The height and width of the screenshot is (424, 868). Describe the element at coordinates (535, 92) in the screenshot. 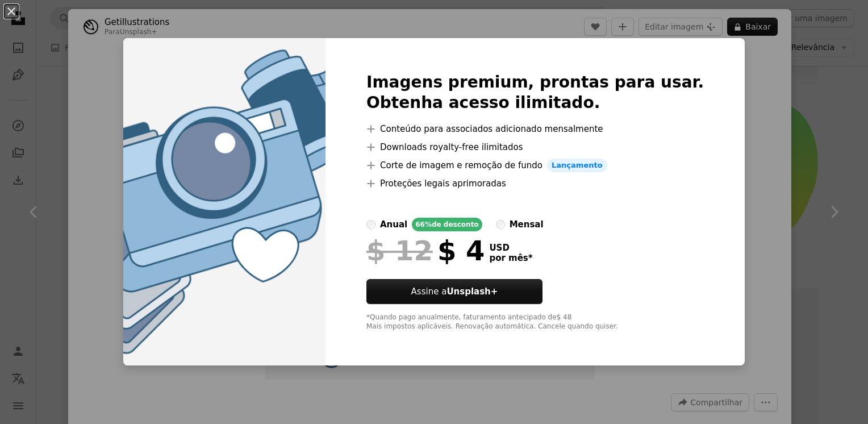

I see `h2: Imagens premium, prontas para usar. Obtenha acesso ilimitado.` at that location.